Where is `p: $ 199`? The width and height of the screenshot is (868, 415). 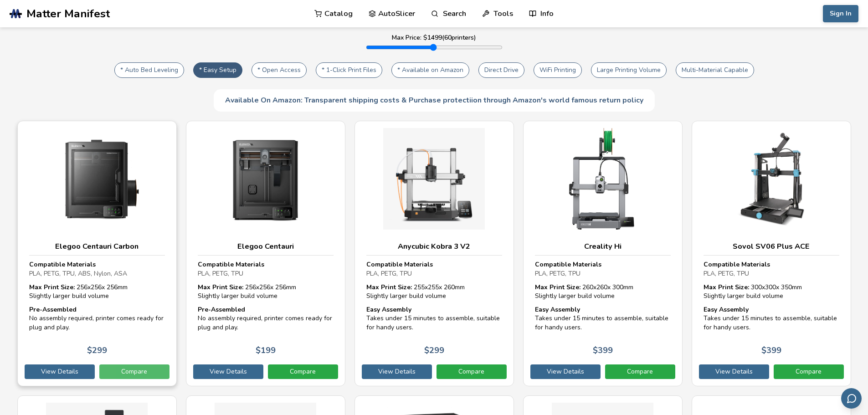
p: $ 199 is located at coordinates (265, 350).